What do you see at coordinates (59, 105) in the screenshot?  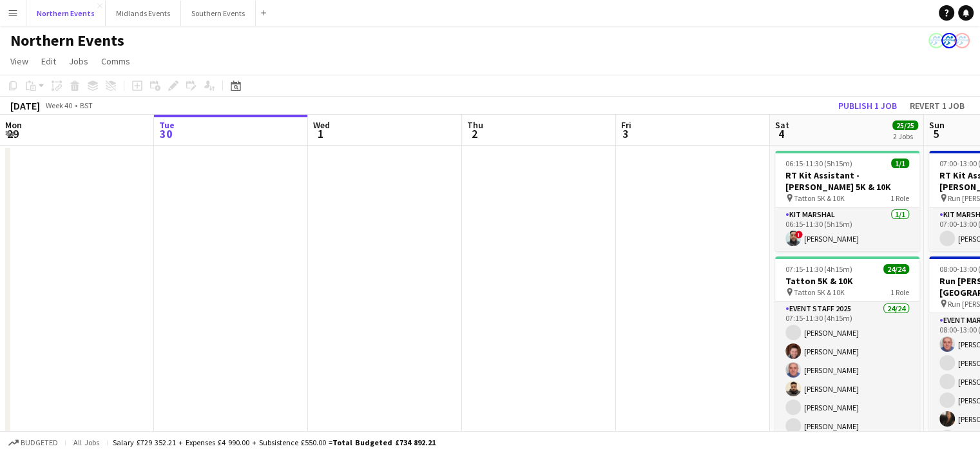 I see `span: Week 40` at bounding box center [59, 105].